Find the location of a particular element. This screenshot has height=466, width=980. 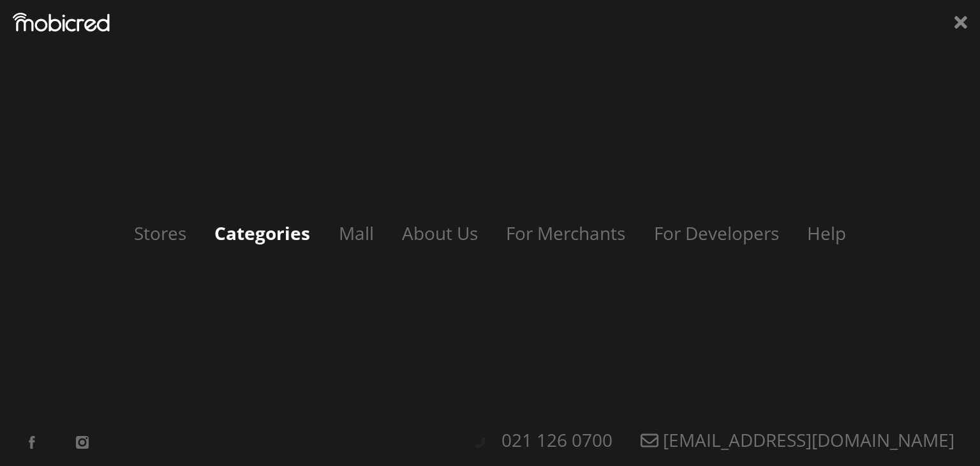

a: Help is located at coordinates (827, 233).